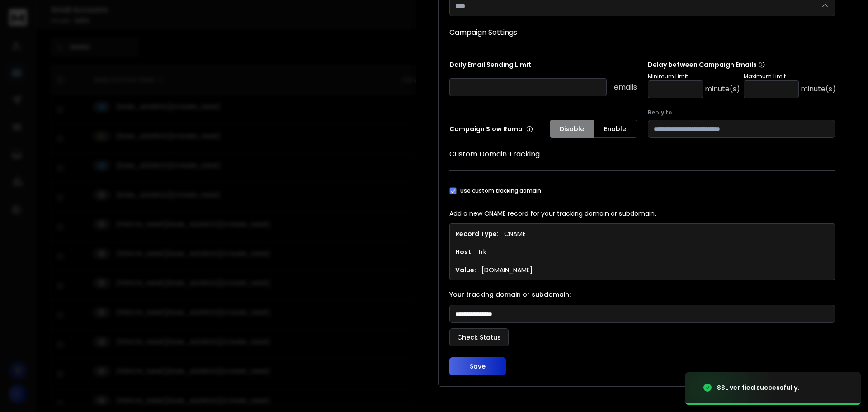  I want to click on label: Use custom tracking domain, so click(501, 191).